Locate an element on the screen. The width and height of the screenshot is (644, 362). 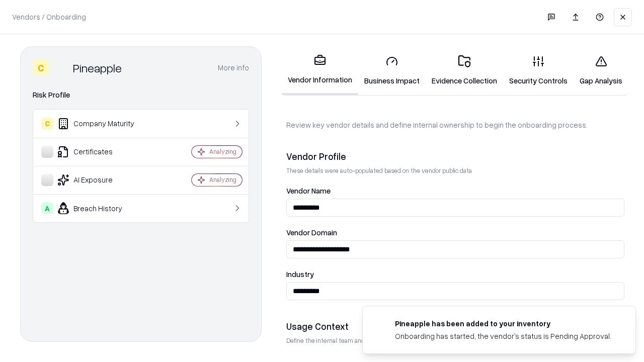
div: AI Exposure is located at coordinates (101, 180).